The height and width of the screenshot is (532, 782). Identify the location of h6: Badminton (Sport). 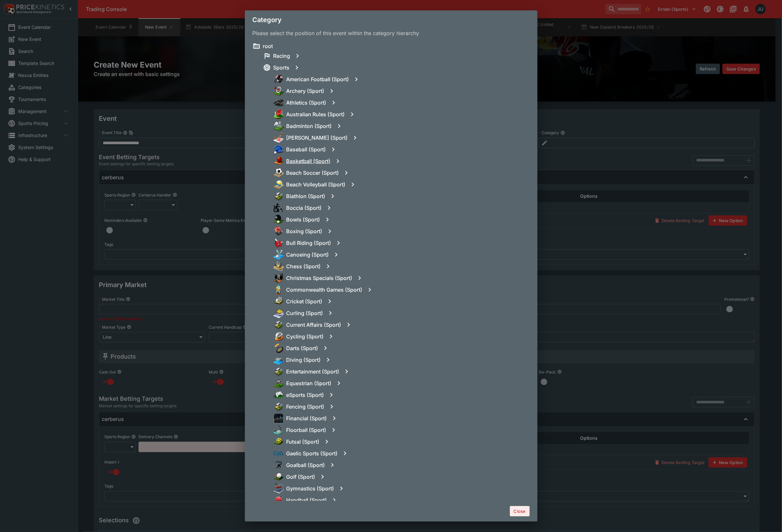
(309, 126).